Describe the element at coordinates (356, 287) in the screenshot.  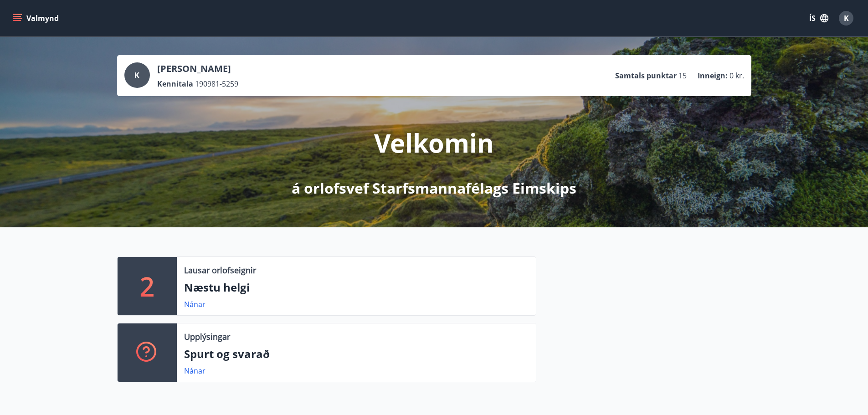
I see `p: Næstu helgi` at that location.